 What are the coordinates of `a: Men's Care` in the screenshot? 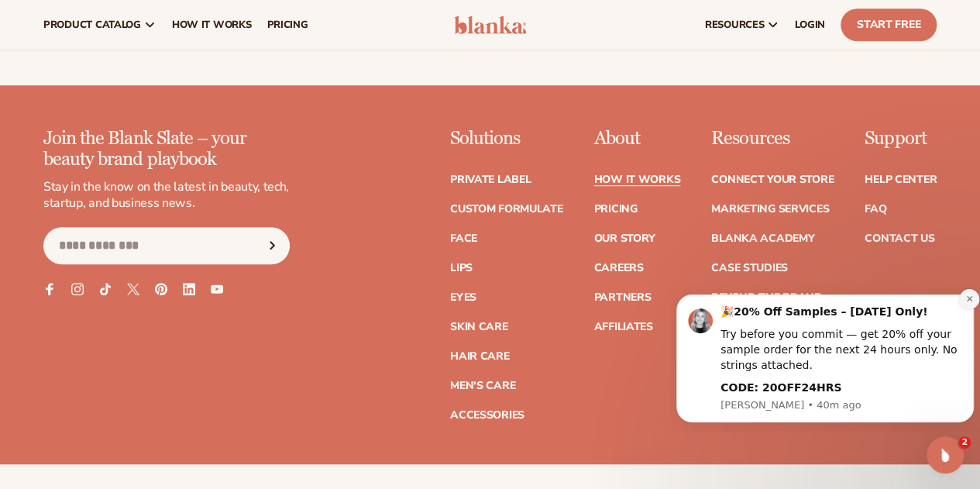 It's located at (483, 386).